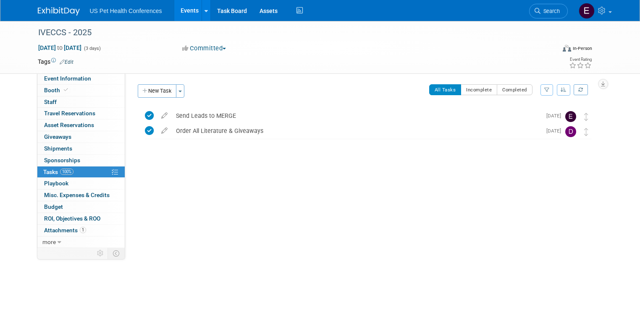 The image size is (640, 317). I want to click on span: Playbook, so click(56, 184).